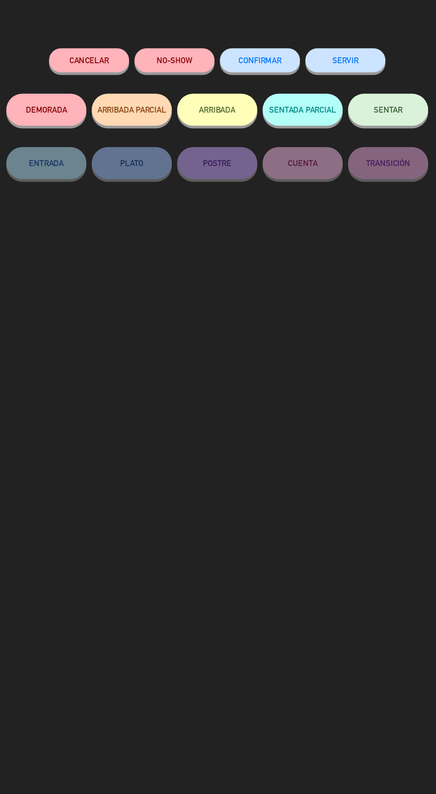 The width and height of the screenshot is (436, 794). What do you see at coordinates (289, 164) in the screenshot?
I see `button: CUENTA` at bounding box center [289, 164].